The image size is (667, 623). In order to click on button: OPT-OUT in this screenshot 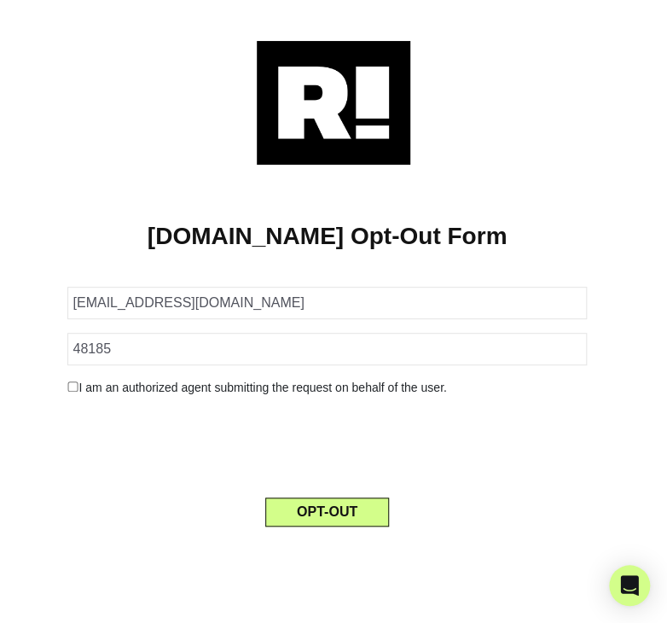, I will do `click(327, 512)`.